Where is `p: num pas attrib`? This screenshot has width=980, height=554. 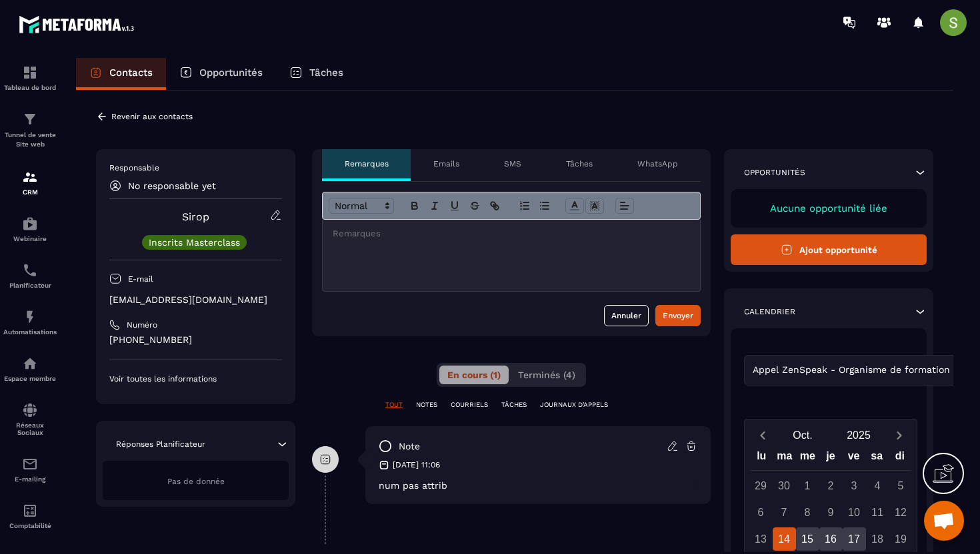
p: num pas attrib is located at coordinates (538, 485).